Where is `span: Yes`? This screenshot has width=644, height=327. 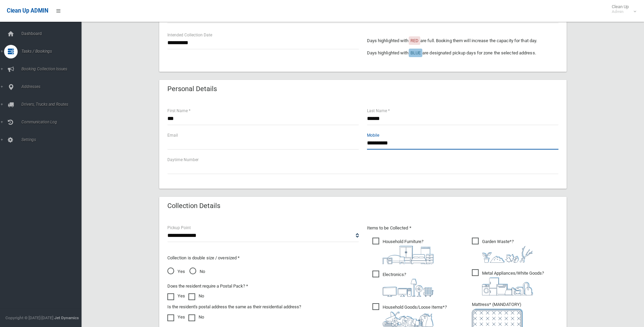 span: Yes is located at coordinates (176, 271).